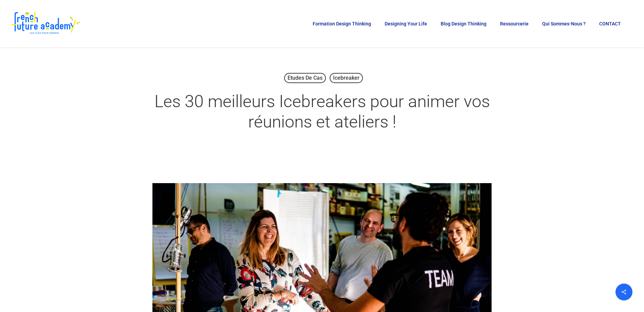  Describe the element at coordinates (406, 24) in the screenshot. I see `a: Designing Your Life` at that location.